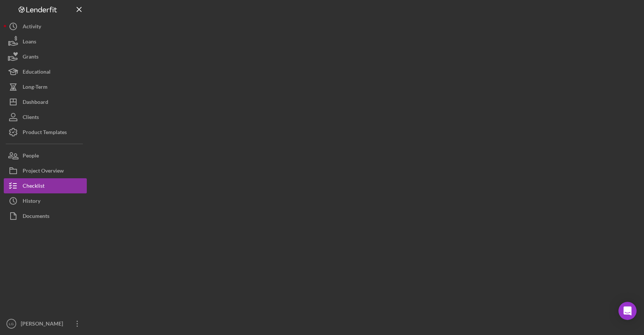 The height and width of the screenshot is (335, 644). What do you see at coordinates (627, 311) in the screenshot?
I see `div: Open Intercom Messenger` at bounding box center [627, 311].